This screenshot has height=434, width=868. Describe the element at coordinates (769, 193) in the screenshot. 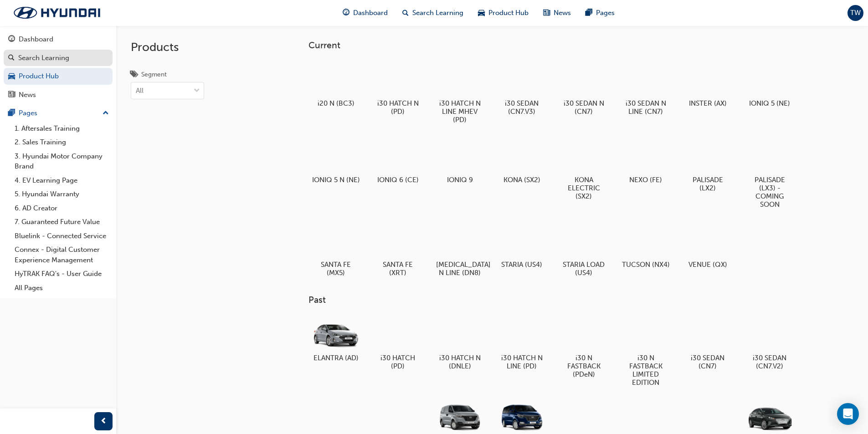

I see `h5: PALISADE (LX3) - COMING SOON` at that location.